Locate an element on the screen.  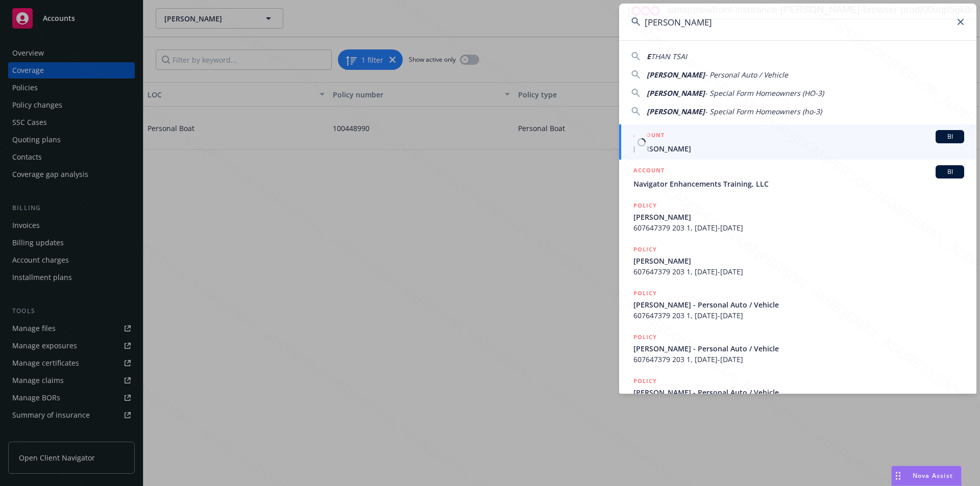
span: E is located at coordinates (649, 56).